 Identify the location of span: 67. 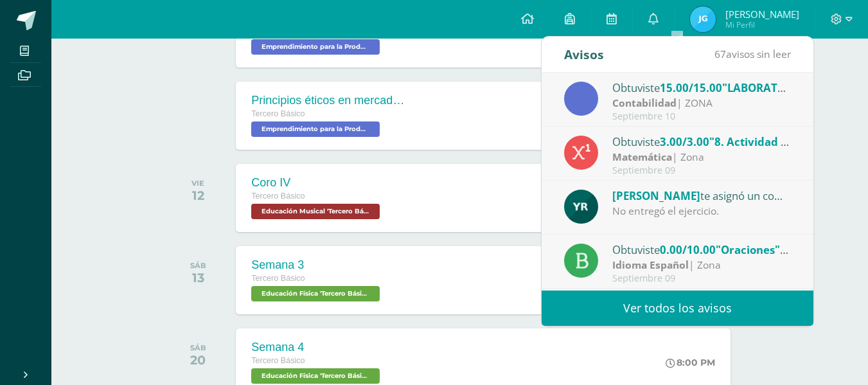
(720, 54).